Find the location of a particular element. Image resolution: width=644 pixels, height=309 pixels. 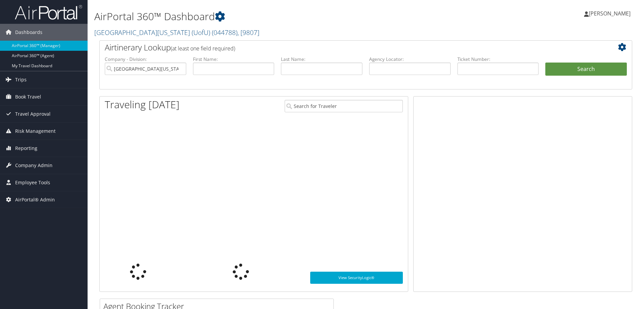

h2: Airtinerary Lookup is located at coordinates (344, 47).